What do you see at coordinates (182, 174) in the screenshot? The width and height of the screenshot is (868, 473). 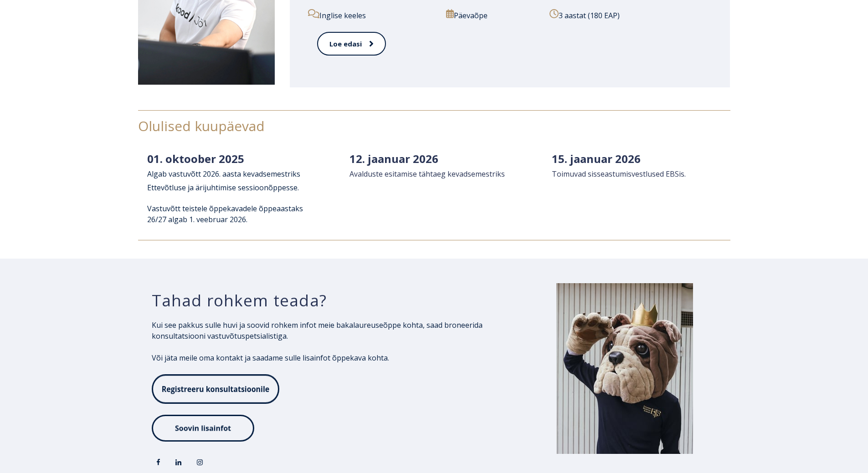 I see `span: ab vastuvõtt 2` at bounding box center [182, 174].